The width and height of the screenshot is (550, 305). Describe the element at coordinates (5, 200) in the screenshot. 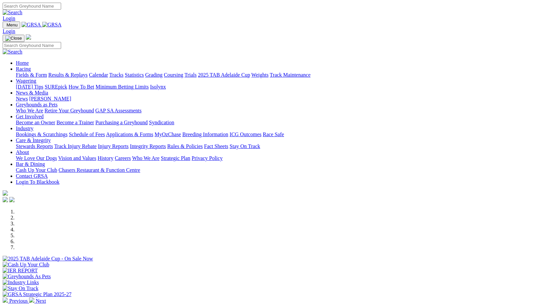

I see `img: facebook.svg` at that location.